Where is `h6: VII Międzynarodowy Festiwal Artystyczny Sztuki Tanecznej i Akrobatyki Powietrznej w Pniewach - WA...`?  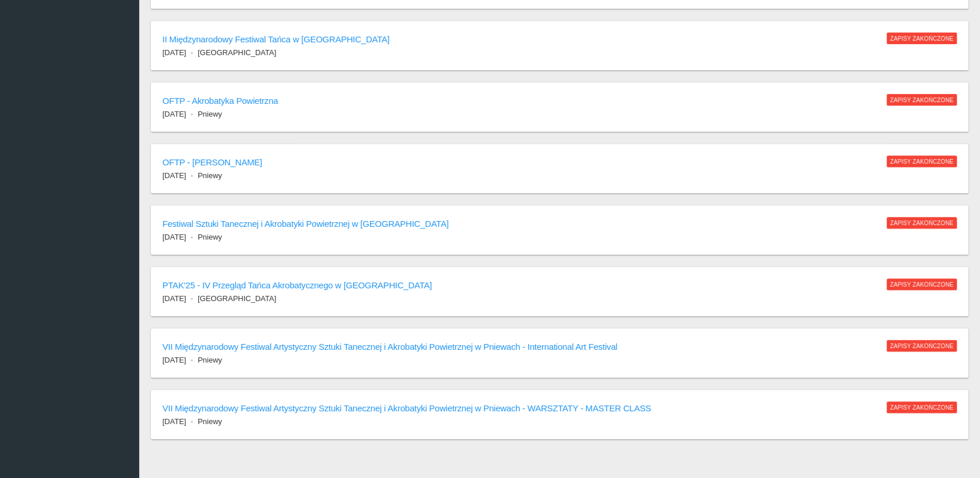 h6: VII Międzynarodowy Festiwal Artystyczny Sztuki Tanecznej i Akrobatyki Powietrznej w Pniewach - WA... is located at coordinates (518, 407).